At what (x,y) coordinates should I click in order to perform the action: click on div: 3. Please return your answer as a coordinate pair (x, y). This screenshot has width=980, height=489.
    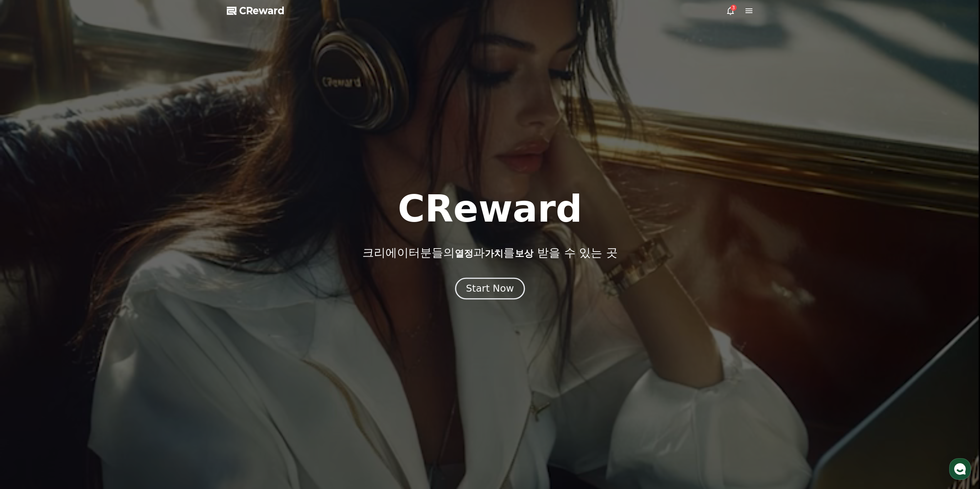
    Looking at the image, I should click on (734, 7).